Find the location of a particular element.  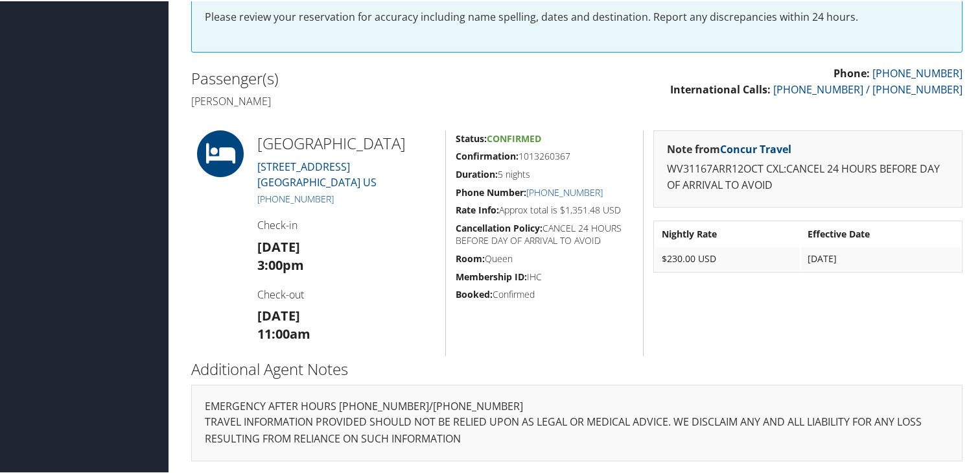

strong: Rate Info: is located at coordinates (477, 209).